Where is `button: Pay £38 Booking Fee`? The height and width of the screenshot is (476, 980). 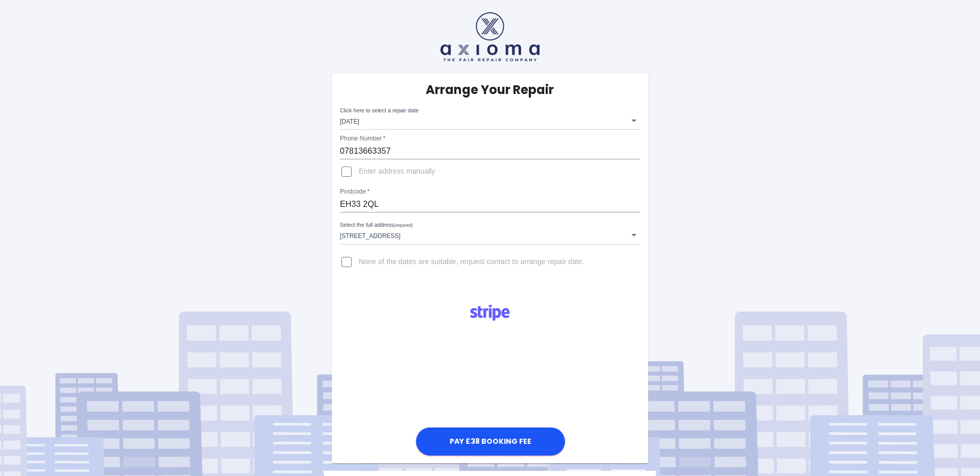 button: Pay £38 Booking Fee is located at coordinates (490, 441).